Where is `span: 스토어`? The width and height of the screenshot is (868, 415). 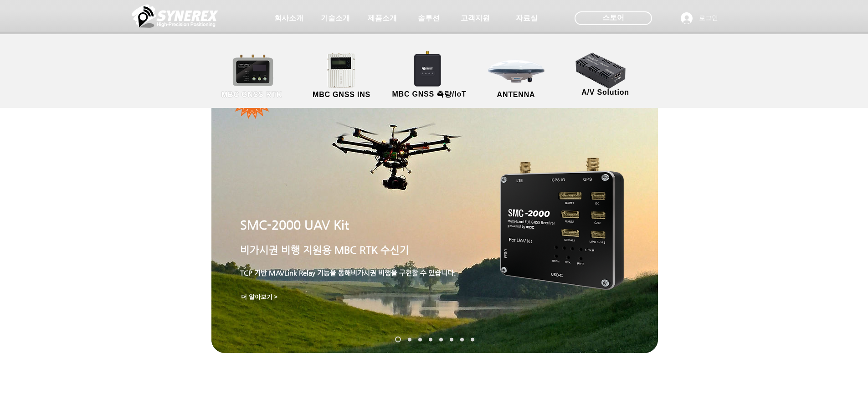 span: 스토어 is located at coordinates (613, 18).